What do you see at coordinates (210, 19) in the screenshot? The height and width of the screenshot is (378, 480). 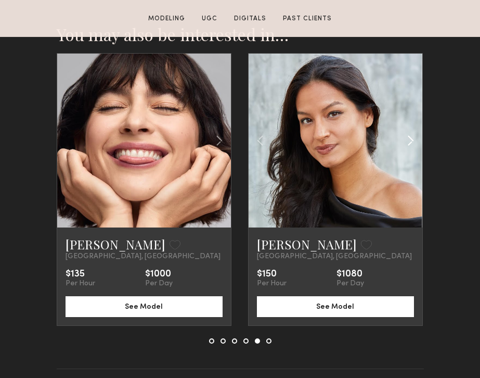 I see `a: UGC` at bounding box center [210, 19].